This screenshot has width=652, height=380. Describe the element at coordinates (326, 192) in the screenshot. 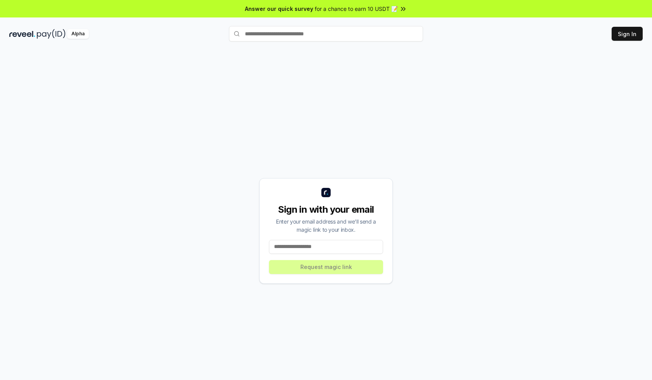

I see `img: logo_small` at that location.